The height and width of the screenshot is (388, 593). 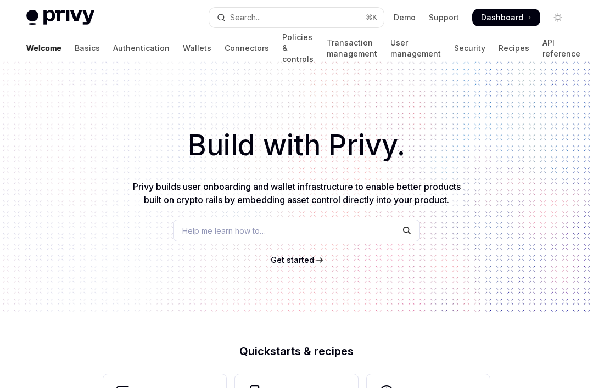 I want to click on span: ⌘ K, so click(x=371, y=18).